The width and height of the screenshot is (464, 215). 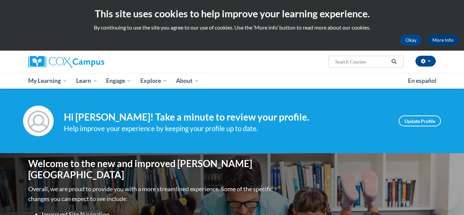 I want to click on p: Overall, we are proud to provide you with a more streamlined experience. Some of the specific cha..., so click(x=151, y=194).